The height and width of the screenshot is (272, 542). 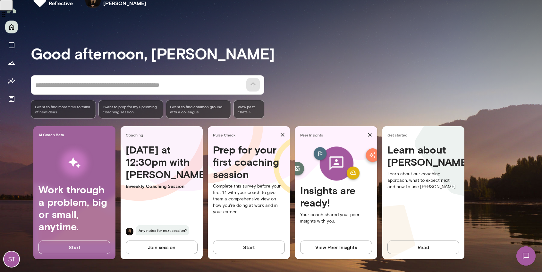 What do you see at coordinates (131, 109) in the screenshot?
I see `span: I want to prep for my upcoming coaching session` at bounding box center [131, 109].